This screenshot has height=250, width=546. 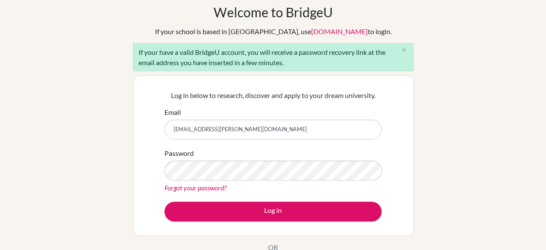 I want to click on button: Close, so click(x=404, y=50).